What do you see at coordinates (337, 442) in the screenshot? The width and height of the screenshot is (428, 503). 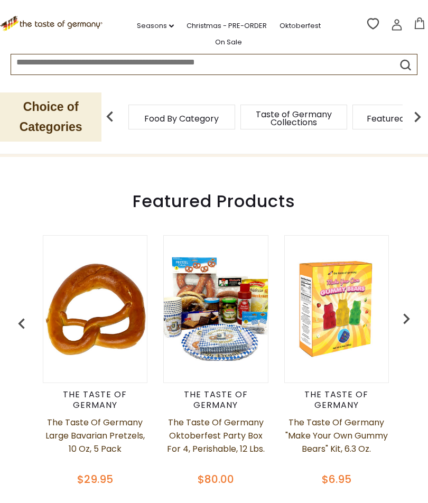 I see `a: The Taste of Germany "Make Your Own Gummy Bears" Kit, 6.3 oz.` at bounding box center [337, 442].